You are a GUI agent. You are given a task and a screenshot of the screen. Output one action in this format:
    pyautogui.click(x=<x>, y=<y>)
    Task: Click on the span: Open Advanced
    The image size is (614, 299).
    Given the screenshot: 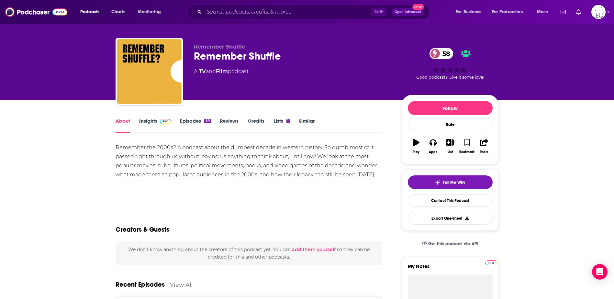 What is the action you would take?
    pyautogui.click(x=408, y=12)
    